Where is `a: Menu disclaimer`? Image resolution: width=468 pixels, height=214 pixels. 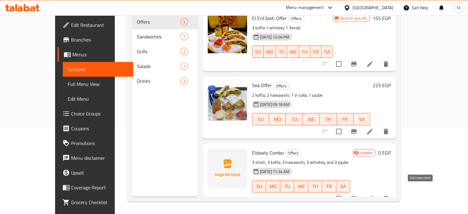 a: Menu disclaimer is located at coordinates (95, 158).